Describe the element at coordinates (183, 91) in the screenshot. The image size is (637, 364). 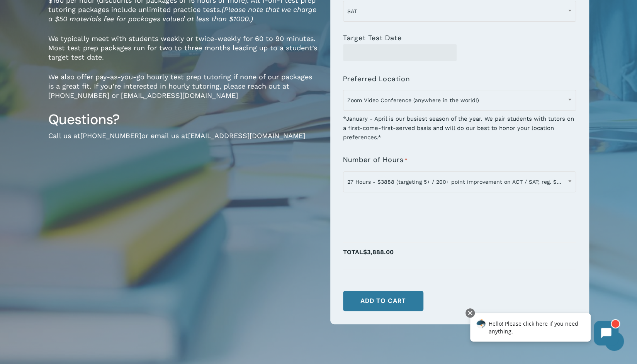
I see `p: We also offer pay-as-you-go hourly test prep tutoring if none of our packages is a great fit. If ...` at that location.